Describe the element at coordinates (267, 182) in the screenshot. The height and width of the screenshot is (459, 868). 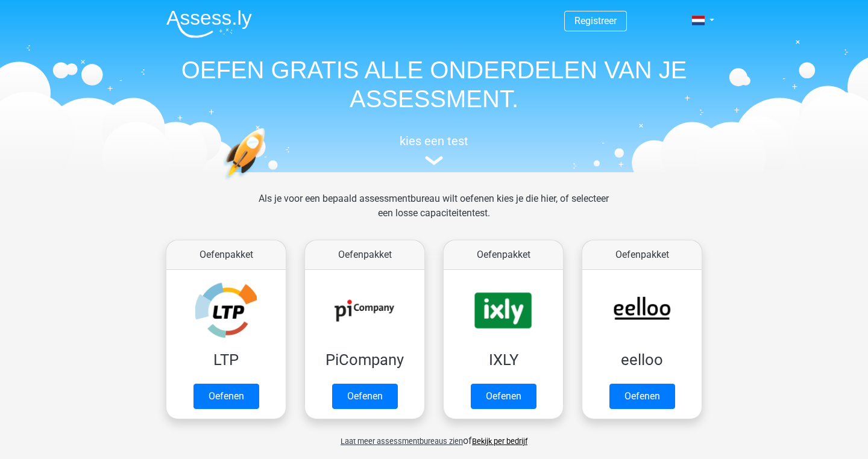
I see `img: oefenen` at that location.